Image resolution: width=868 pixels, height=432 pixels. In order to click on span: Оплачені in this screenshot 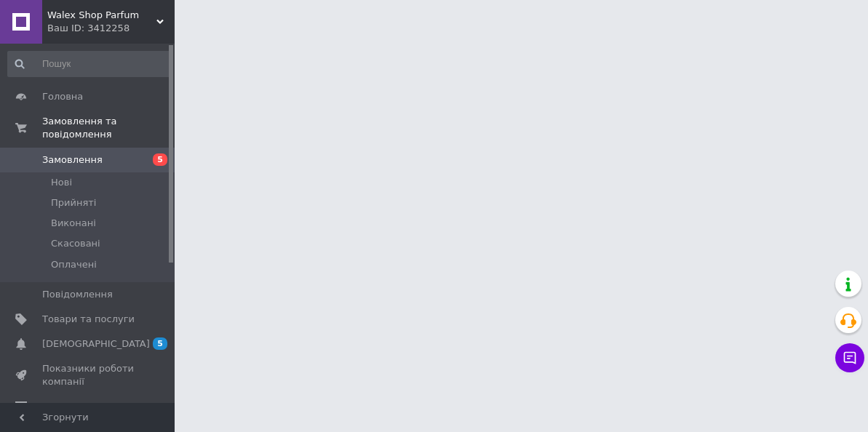, I will do `click(74, 265)`.